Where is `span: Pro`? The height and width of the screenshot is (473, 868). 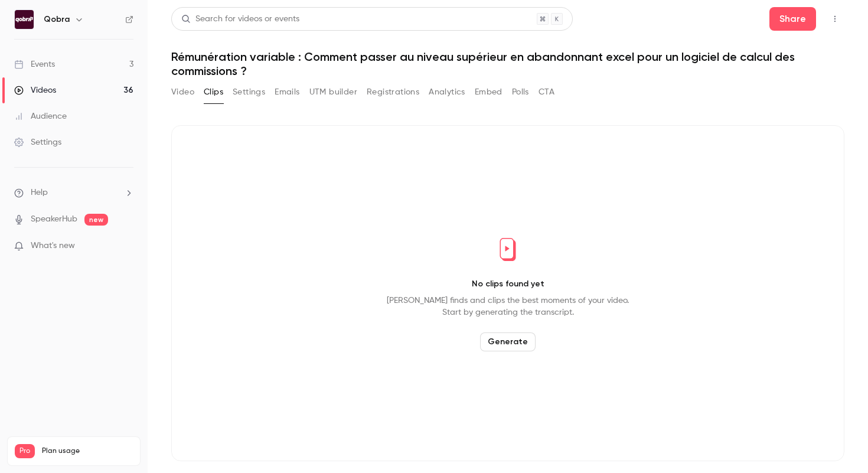 span: Pro is located at coordinates (25, 451).